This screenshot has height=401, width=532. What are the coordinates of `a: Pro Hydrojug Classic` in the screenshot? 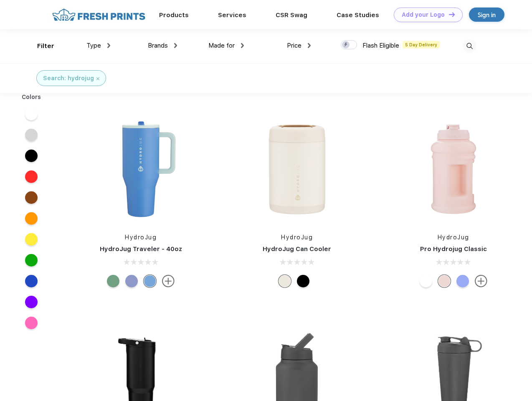 It's located at (453, 249).